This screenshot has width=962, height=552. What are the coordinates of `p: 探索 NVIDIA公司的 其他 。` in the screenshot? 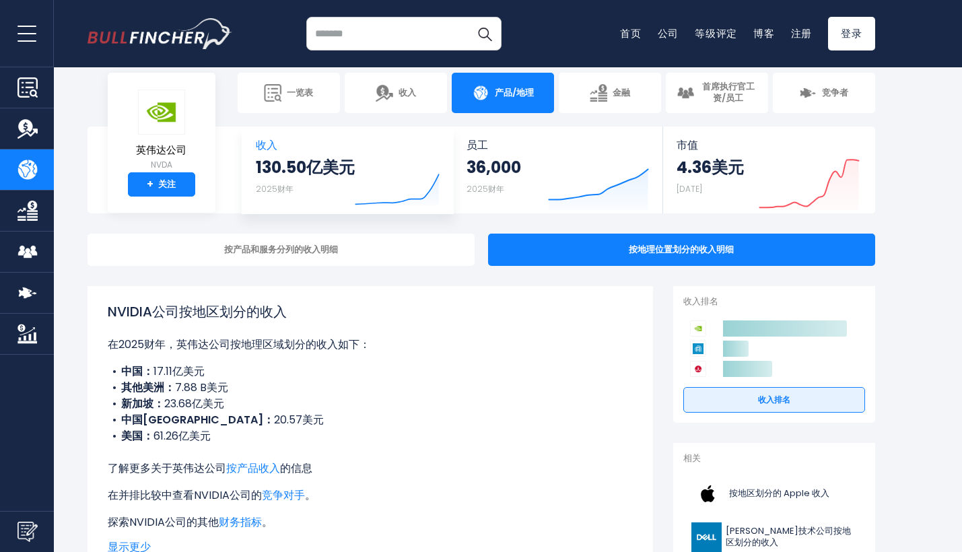 It's located at (370, 522).